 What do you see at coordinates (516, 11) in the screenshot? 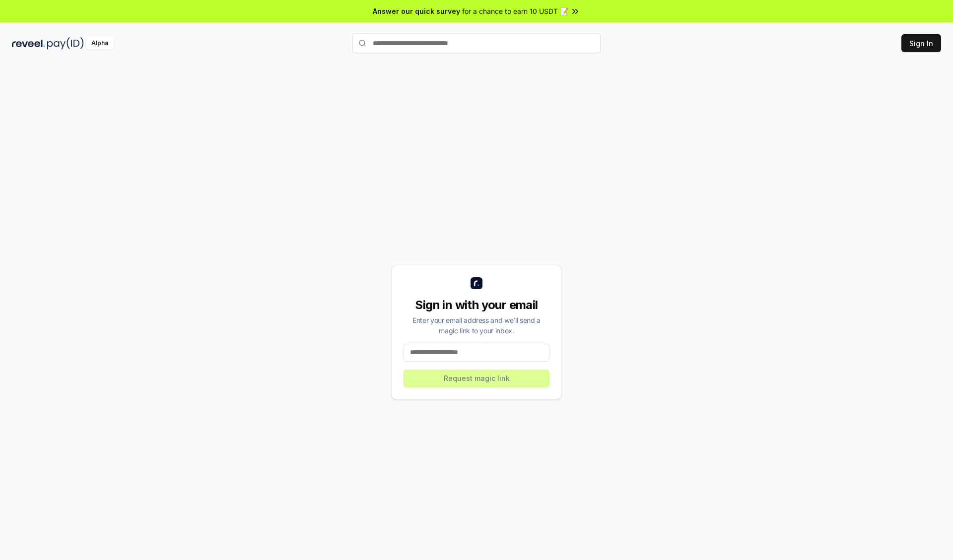
I see `span: for a chance to earn 10 USDT 📝` at bounding box center [516, 11].